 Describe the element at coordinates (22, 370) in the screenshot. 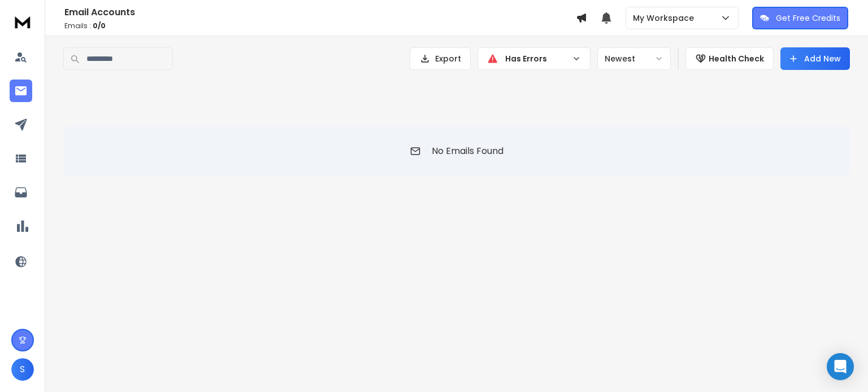

I see `button: S` at that location.